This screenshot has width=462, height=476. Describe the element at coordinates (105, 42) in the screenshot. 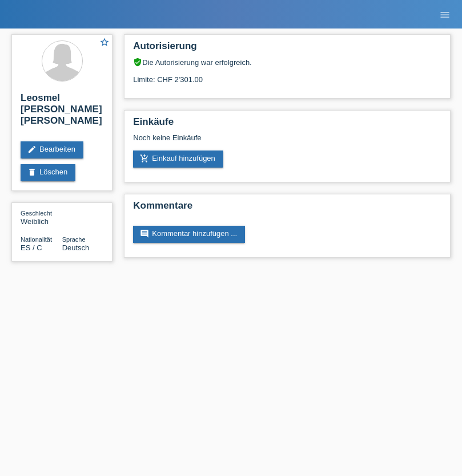

I see `i: star_border` at that location.